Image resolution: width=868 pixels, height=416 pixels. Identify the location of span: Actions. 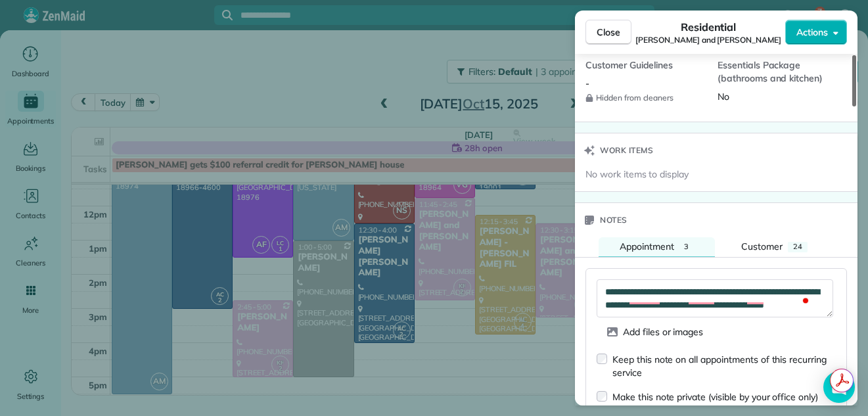
(812, 32).